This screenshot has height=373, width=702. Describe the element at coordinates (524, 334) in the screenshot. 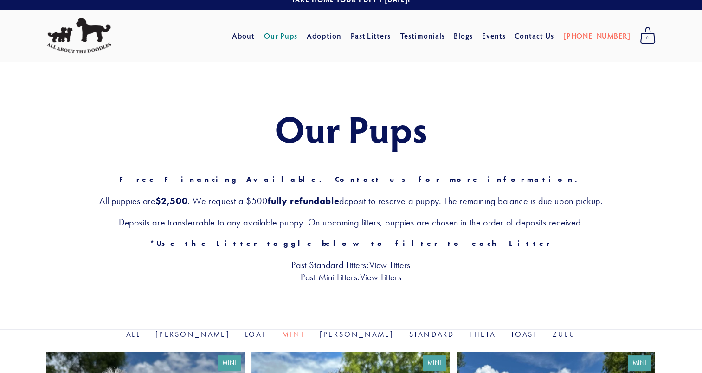

I see `a: Toast` at that location.